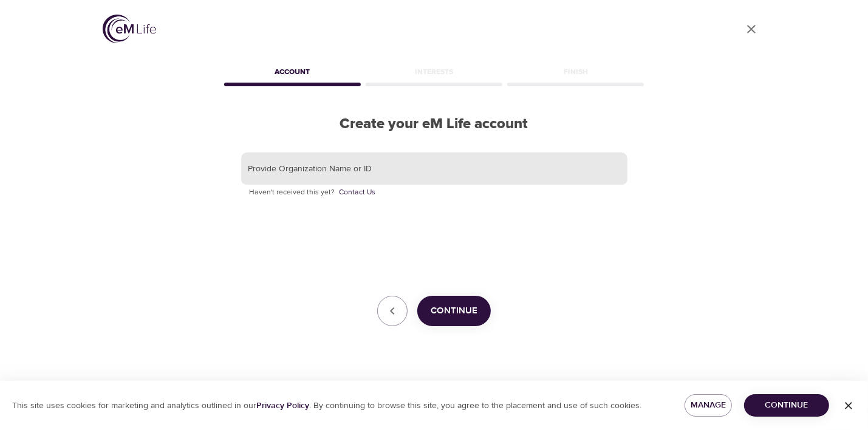 Image resolution: width=868 pixels, height=430 pixels. I want to click on span: Manage, so click(708, 405).